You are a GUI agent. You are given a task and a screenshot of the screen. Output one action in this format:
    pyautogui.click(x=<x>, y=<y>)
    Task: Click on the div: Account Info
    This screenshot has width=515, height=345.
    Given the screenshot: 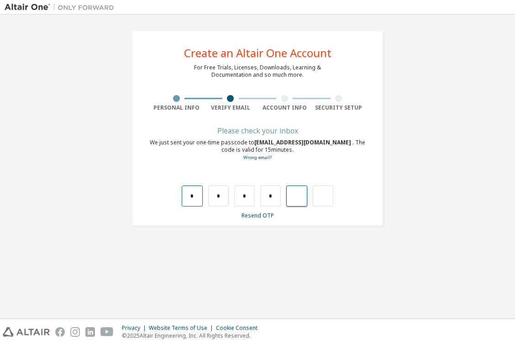 What is the action you would take?
    pyautogui.click(x=284, y=108)
    